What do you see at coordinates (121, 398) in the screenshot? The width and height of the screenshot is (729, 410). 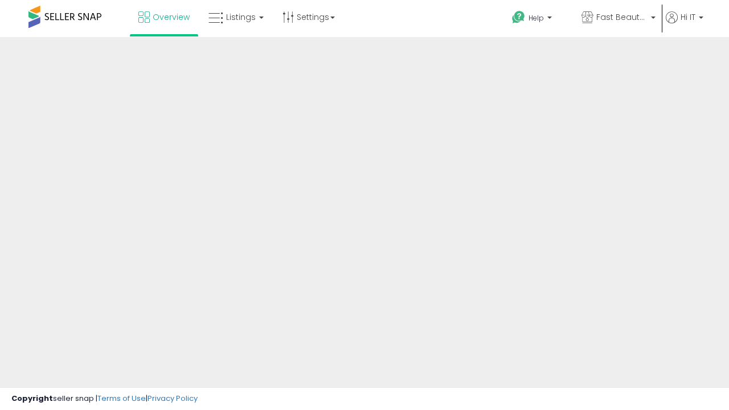 I see `a: Terms of Use` at bounding box center [121, 398].